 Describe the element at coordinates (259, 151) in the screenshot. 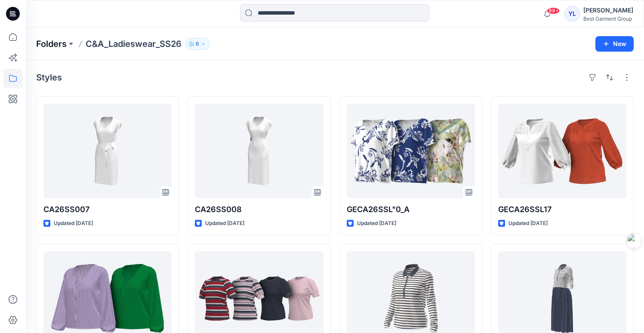

I see `a: CA26SS008` at that location.